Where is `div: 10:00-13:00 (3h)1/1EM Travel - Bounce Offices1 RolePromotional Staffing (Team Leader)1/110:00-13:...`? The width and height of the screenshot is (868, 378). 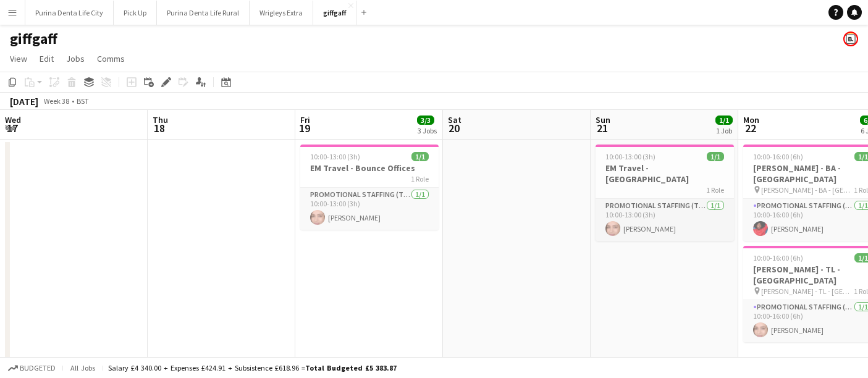
div: 10:00-13:00 (3h)1/1EM Travel - Bounce Offices1 RolePromotional Staffing (Team Leader)1/110:00-13:... is located at coordinates (370, 187).